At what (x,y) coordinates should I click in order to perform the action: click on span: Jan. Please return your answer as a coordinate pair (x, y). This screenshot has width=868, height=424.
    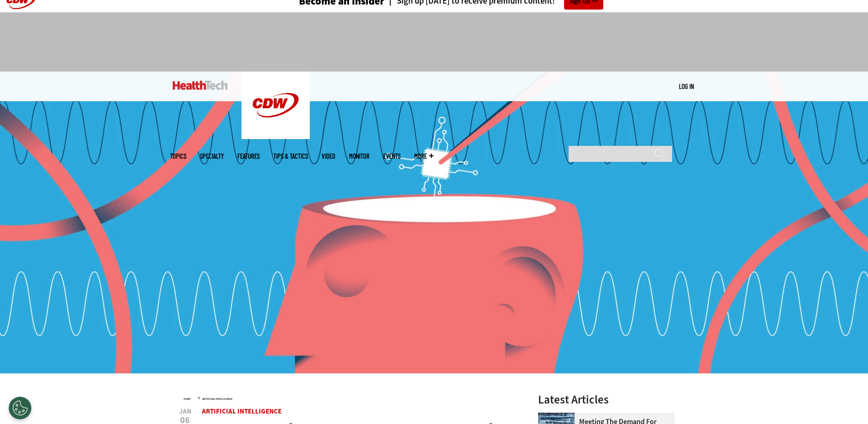
    Looking at the image, I should click on (185, 411).